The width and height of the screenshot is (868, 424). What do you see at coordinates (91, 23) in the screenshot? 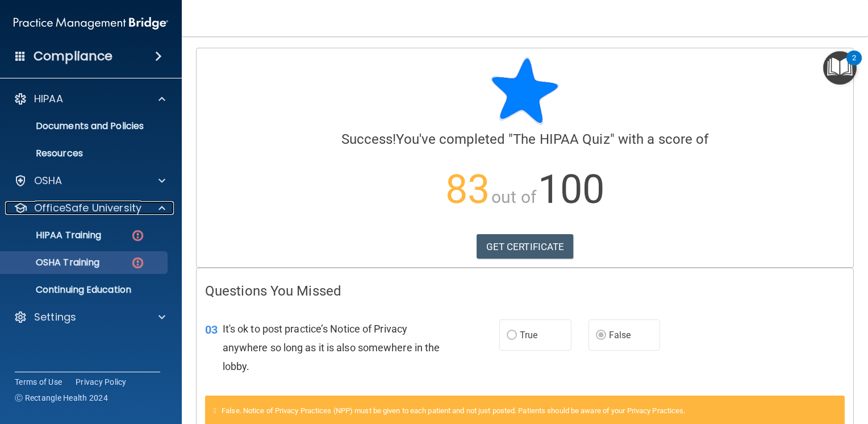
I see `img: PMB logo` at bounding box center [91, 23].